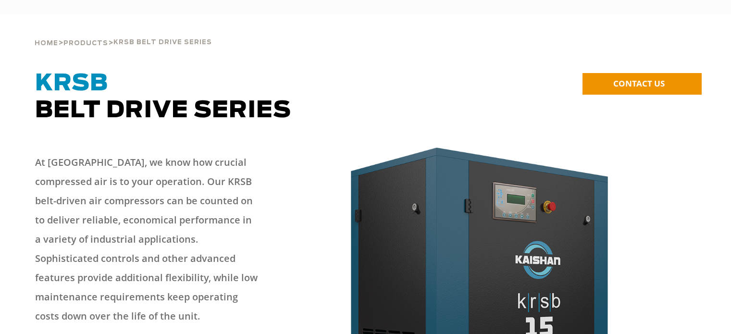  Describe the element at coordinates (72, 84) in the screenshot. I see `span: KRSB` at that location.